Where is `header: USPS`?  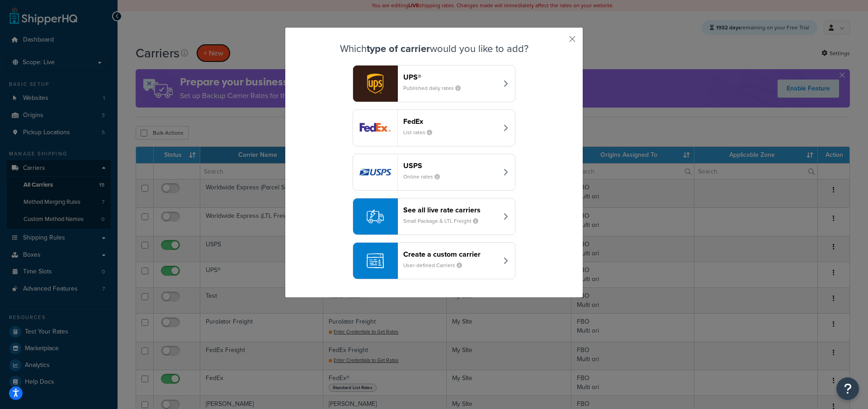 header: USPS is located at coordinates (450, 166).